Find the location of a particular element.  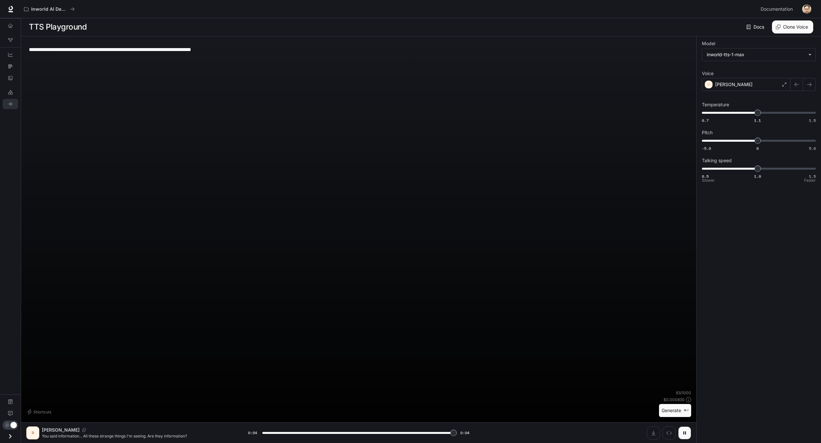

p: Faster is located at coordinates (810, 180).